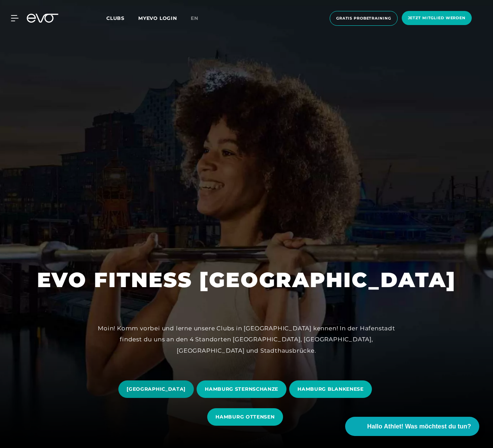  What do you see at coordinates (412, 427) in the screenshot?
I see `button: Hallo Athlet! Was möchtest du tun?` at bounding box center [412, 427].